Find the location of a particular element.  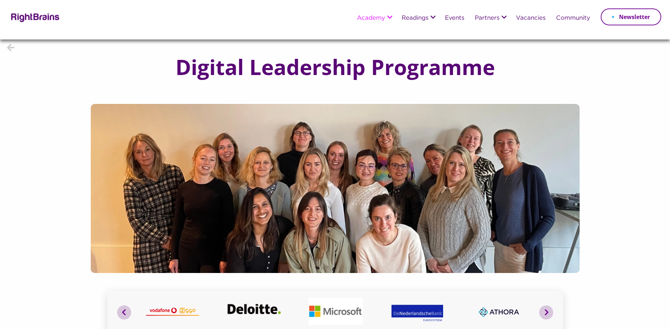

a: Community is located at coordinates (573, 18).